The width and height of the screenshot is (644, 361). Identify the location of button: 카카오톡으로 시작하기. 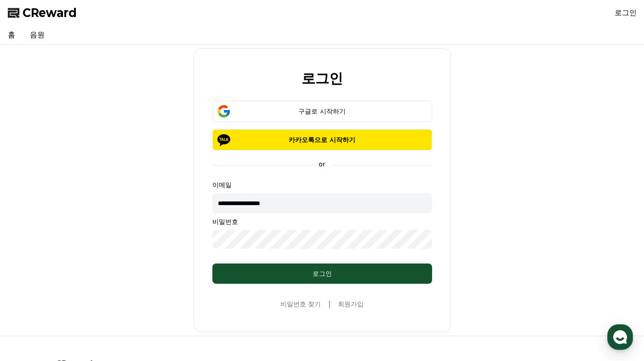
(322, 139).